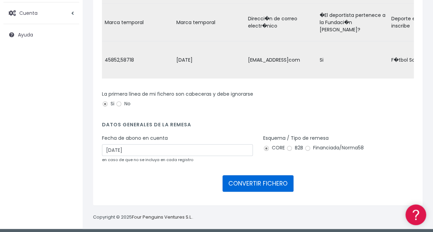 Image resolution: width=433 pixels, height=232 pixels. I want to click on p: Copyright © 2025 ., so click(143, 218).